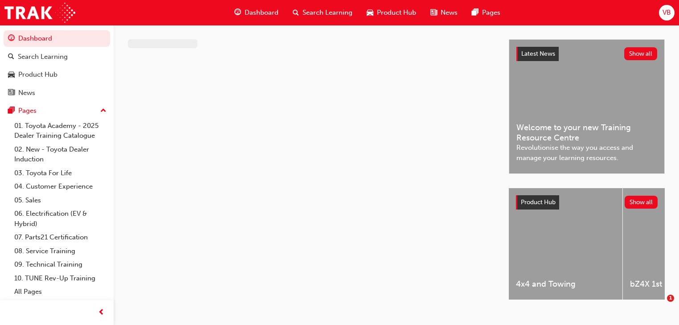  What do you see at coordinates (391, 12) in the screenshot?
I see `a: car-iconProduct Hub` at bounding box center [391, 12].